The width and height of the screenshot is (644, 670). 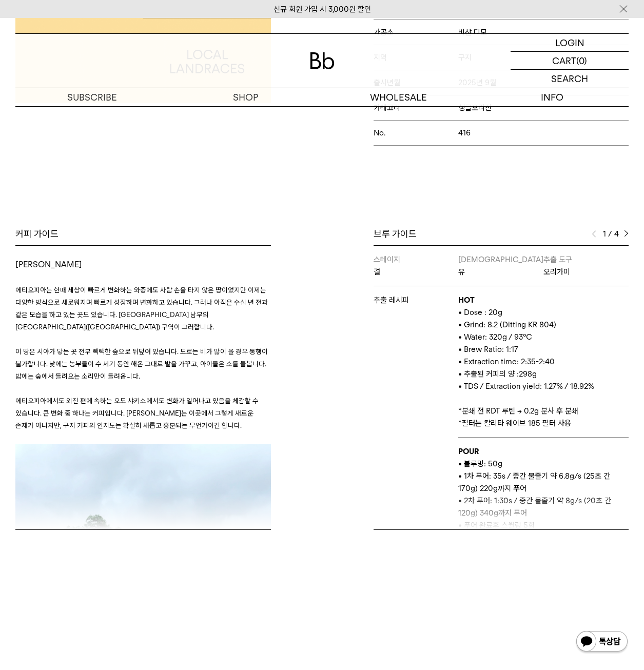 What do you see at coordinates (416, 108) in the screenshot?
I see `span: 카테고리` at bounding box center [416, 108].